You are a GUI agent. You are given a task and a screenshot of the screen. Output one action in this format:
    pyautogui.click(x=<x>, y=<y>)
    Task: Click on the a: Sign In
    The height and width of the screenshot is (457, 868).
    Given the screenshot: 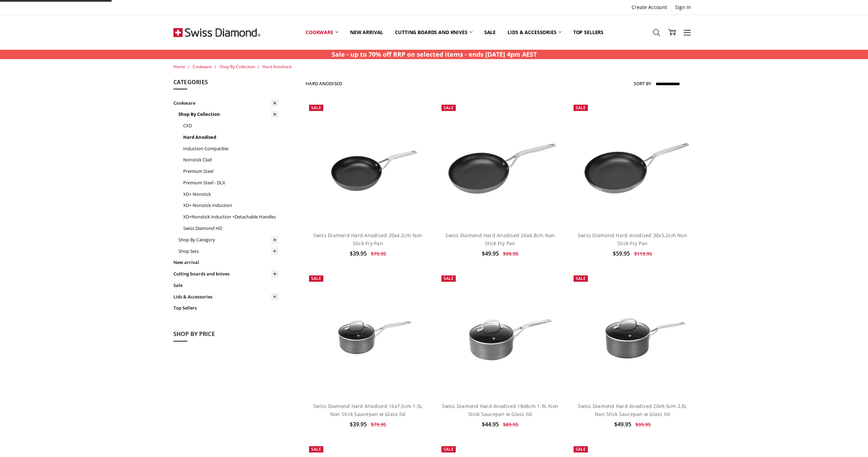 What is the action you would take?
    pyautogui.click(x=683, y=7)
    